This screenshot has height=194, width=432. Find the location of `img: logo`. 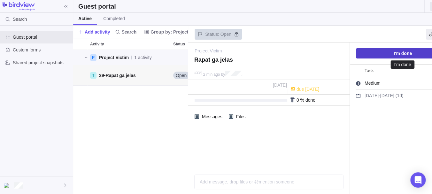

img: logo is located at coordinates (19, 6).